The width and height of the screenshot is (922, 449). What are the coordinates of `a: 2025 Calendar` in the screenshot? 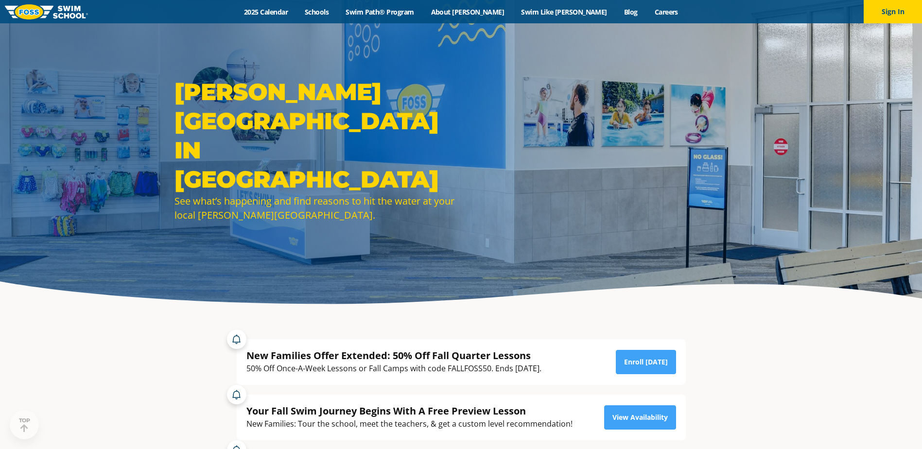 It's located at (266, 12).